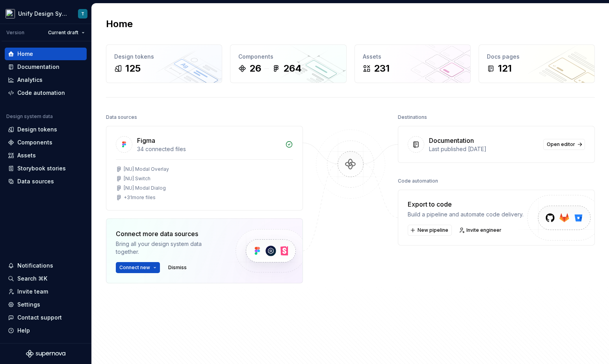  I want to click on div: Unify Design System, so click(43, 14).